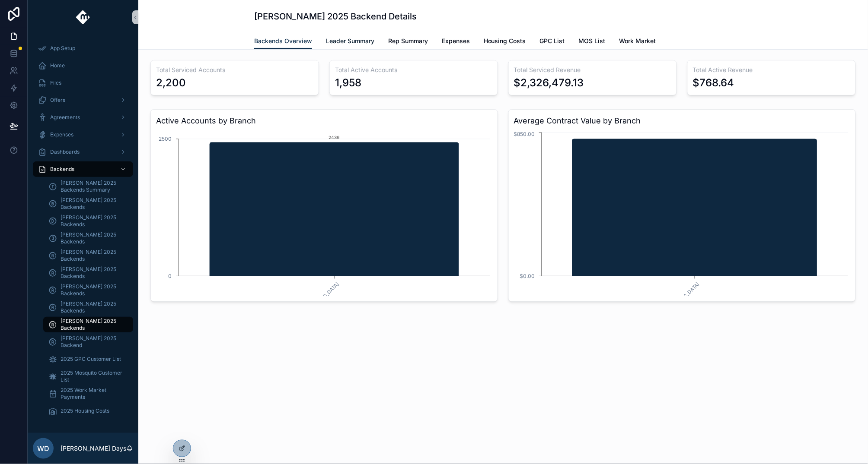 The width and height of the screenshot is (868, 464). What do you see at coordinates (714, 83) in the screenshot?
I see `div: $768.64` at bounding box center [714, 83].